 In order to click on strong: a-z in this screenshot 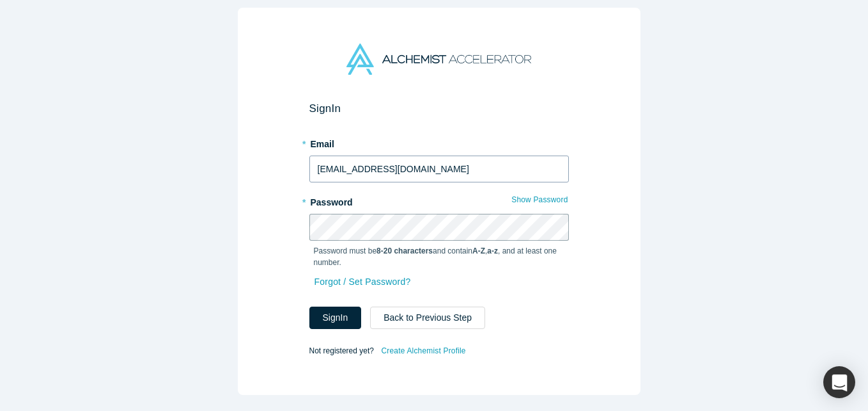, I will do `click(492, 251)`.